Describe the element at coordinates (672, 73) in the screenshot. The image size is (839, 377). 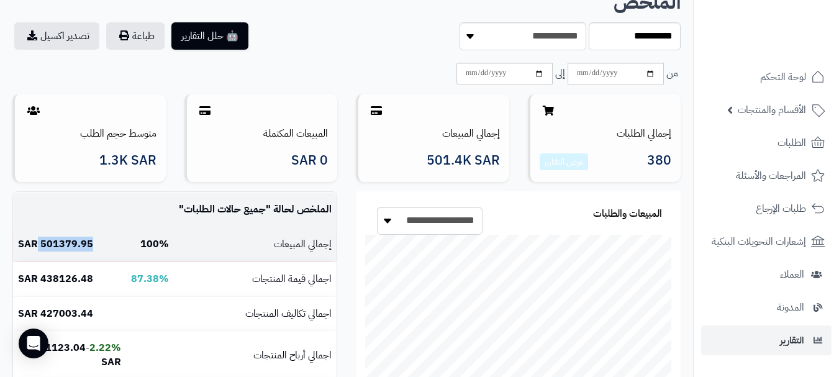
I see `span: من` at that location.